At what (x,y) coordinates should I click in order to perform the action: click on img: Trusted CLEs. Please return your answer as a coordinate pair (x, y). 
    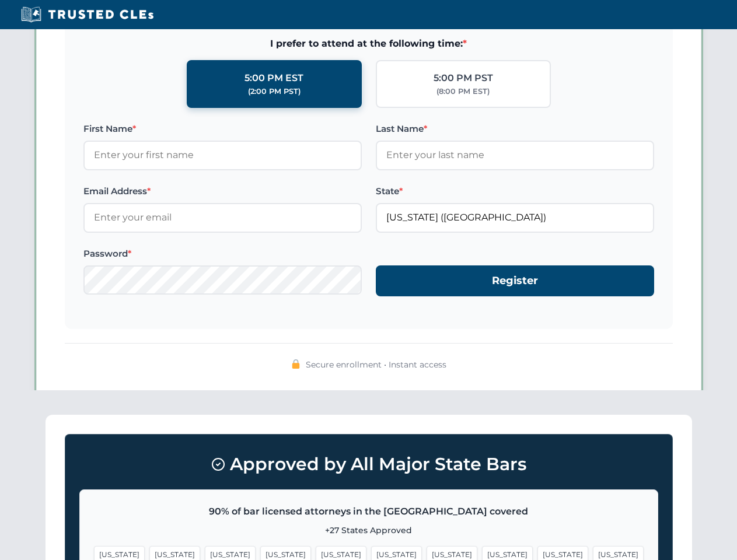
    Looking at the image, I should click on (87, 15).